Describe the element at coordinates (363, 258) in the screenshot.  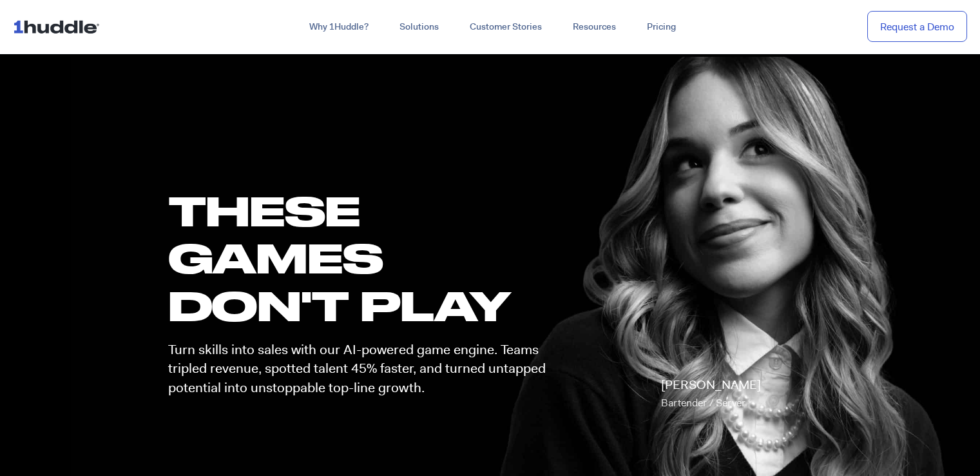
I see `h1: these GAMES DON'T PLAY` at that location.